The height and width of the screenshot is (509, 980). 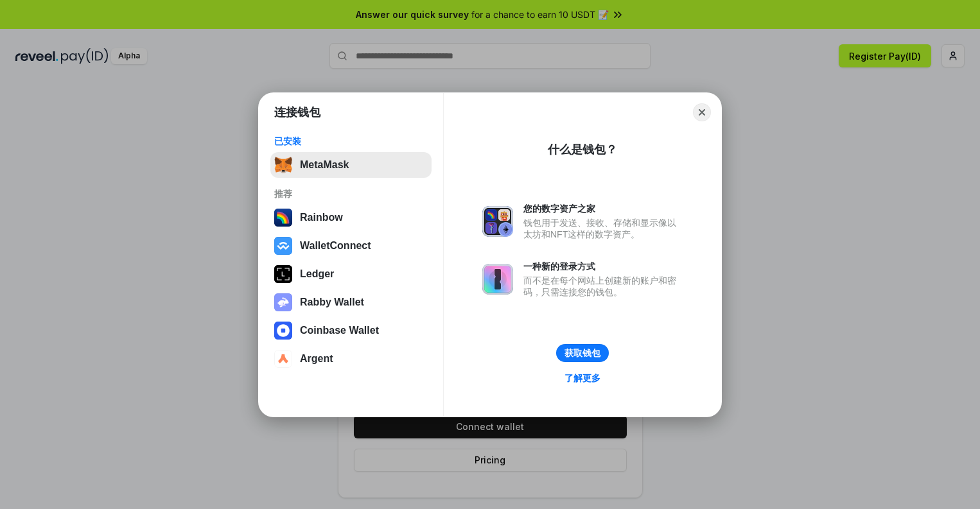 I want to click on div: 而不是在每个网站上创建新的账户和密码，只需连接您的钱包。, so click(x=603, y=287).